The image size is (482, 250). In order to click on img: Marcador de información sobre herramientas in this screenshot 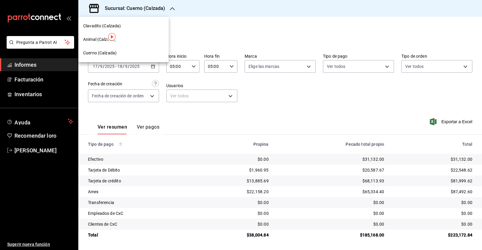, I will do `click(112, 37)`.